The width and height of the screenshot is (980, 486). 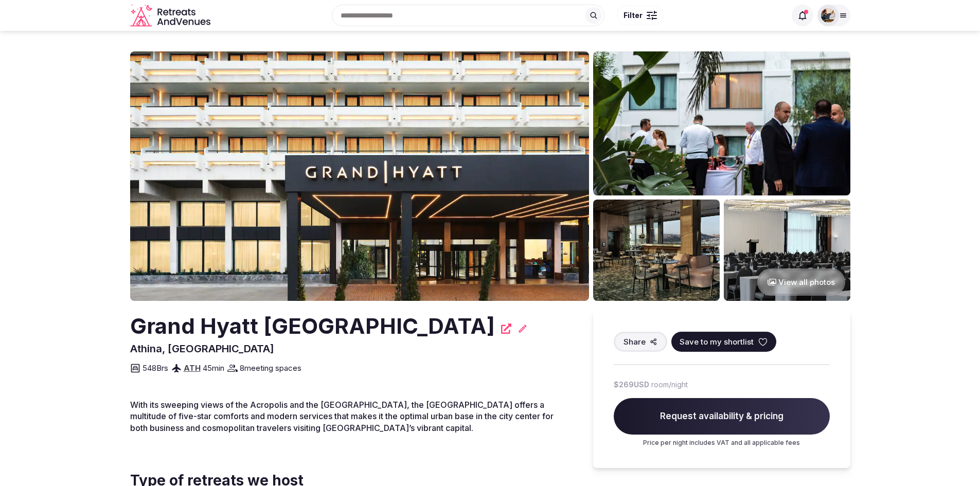 What do you see at coordinates (722, 417) in the screenshot?
I see `span: Request availability & pricing` at bounding box center [722, 417].